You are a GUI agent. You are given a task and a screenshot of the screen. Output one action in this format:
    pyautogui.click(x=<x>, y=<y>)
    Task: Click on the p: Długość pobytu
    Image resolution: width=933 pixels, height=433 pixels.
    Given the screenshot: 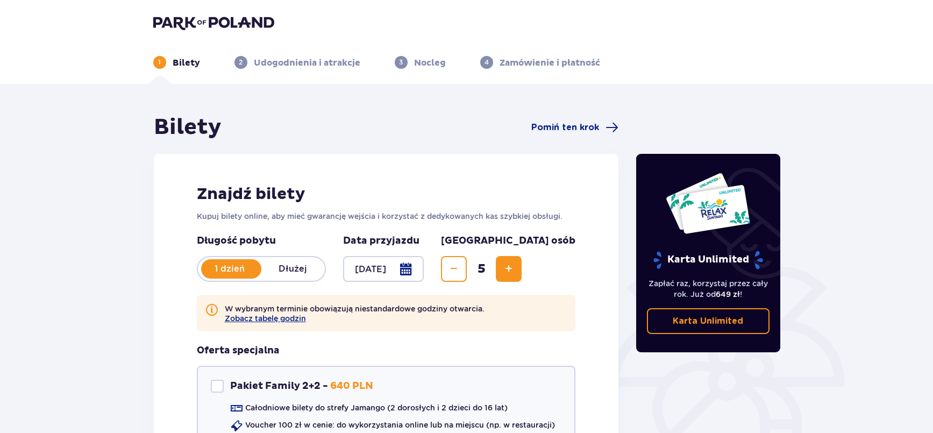 What is the action you would take?
    pyautogui.click(x=261, y=241)
    